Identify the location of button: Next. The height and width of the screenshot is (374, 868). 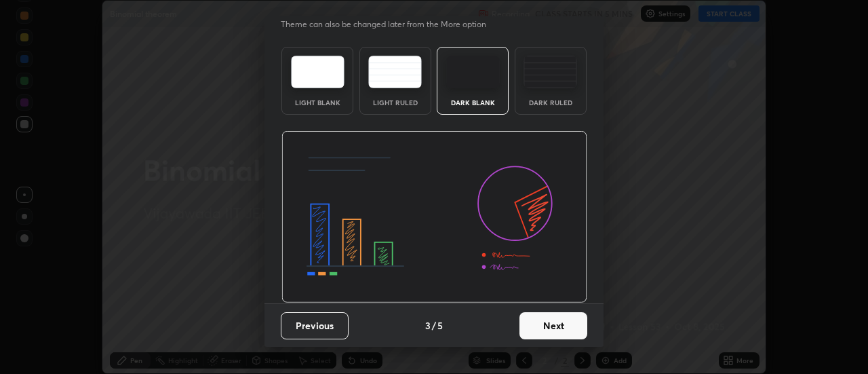
(553, 326).